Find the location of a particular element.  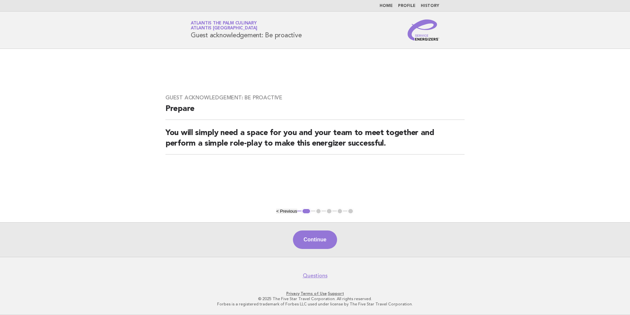

h1: Guest acknowledgement: Be proactive is located at coordinates (246, 30).